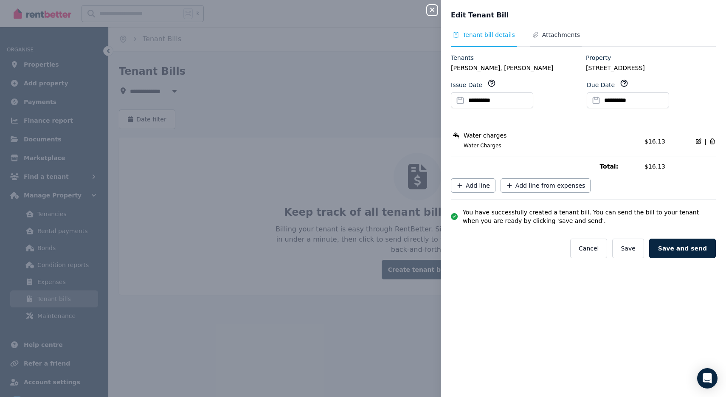 This screenshot has height=397, width=726. I want to click on span: Edit Tenant Bill, so click(480, 15).